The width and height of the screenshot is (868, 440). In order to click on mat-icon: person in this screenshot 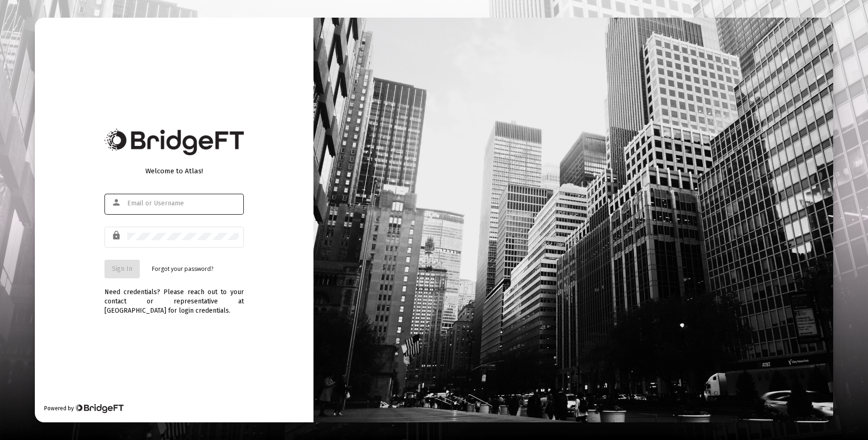, I will do `click(117, 202)`.